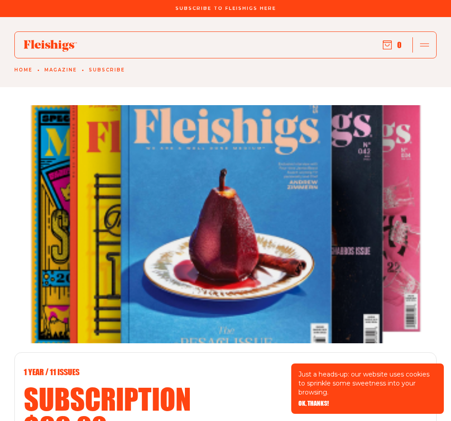  I want to click on a: Home, so click(23, 70).